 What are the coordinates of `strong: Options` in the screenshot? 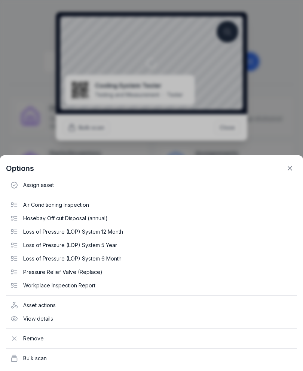 It's located at (20, 168).